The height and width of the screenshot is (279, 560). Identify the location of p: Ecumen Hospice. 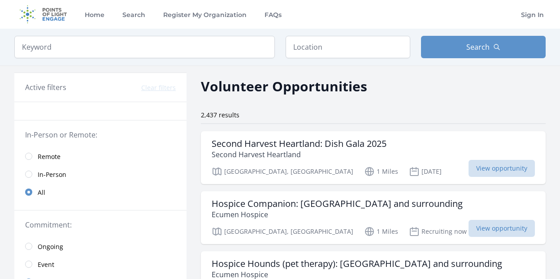
(337, 215).